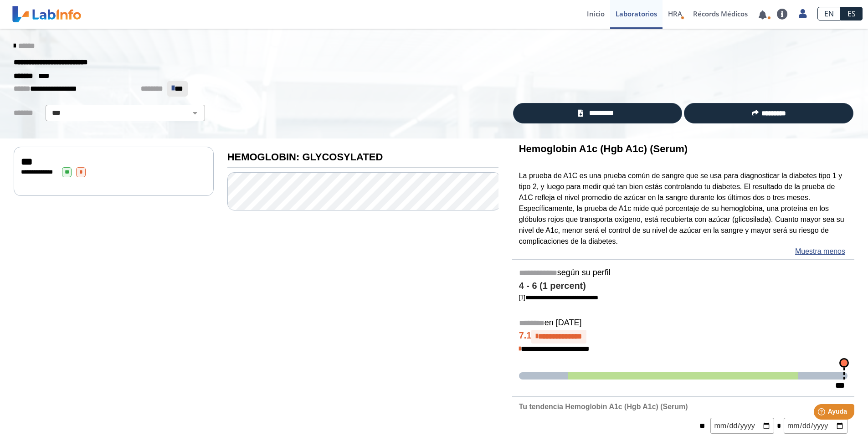  Describe the element at coordinates (51, 11) in the screenshot. I see `span: Ayuda` at that location.